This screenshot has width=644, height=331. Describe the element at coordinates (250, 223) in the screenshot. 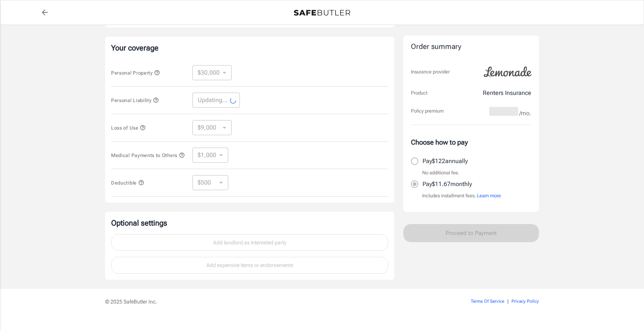

I see `p: Optional settings` at that location.